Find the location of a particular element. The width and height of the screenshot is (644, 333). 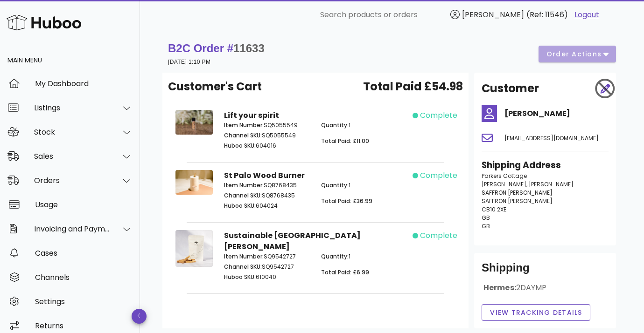

span: Parkers Cottage is located at coordinates (504, 176).